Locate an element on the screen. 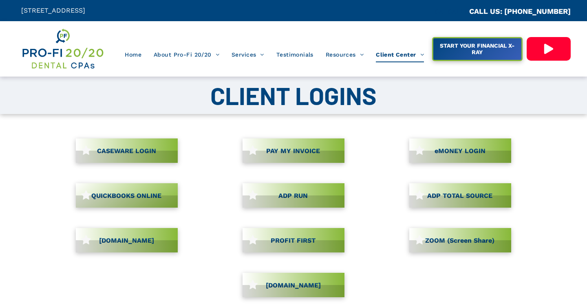  a: Services is located at coordinates (248, 55).